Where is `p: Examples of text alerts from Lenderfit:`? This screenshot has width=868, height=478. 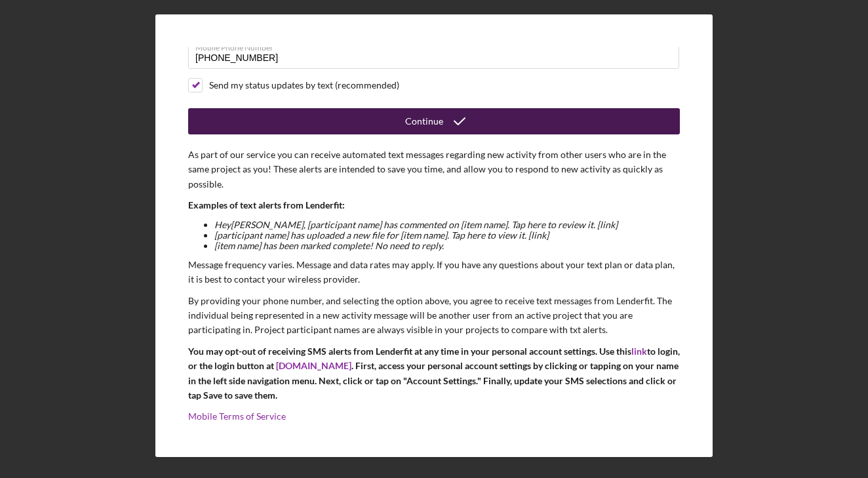
p: Examples of text alerts from Lenderfit: is located at coordinates (434, 205).